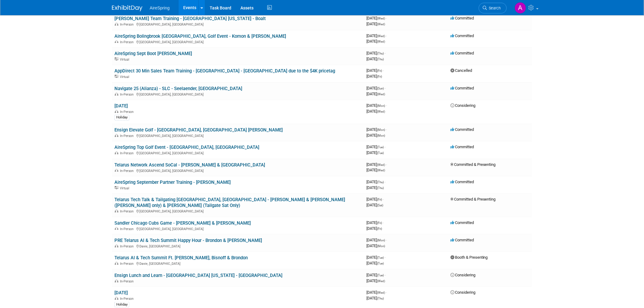 Image resolution: width=644 pixels, height=308 pixels. Describe the element at coordinates (379, 223) in the screenshot. I see `span: (Fri)` at that location.